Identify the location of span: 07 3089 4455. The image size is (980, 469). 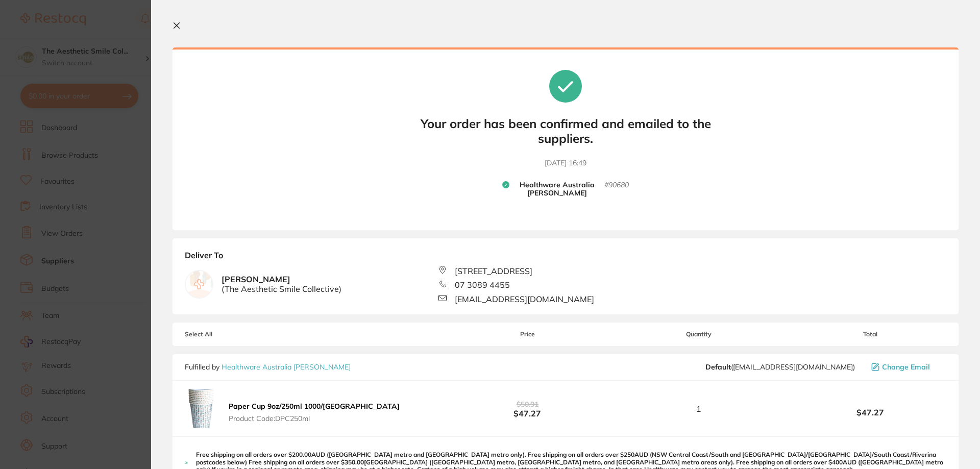
(483, 285).